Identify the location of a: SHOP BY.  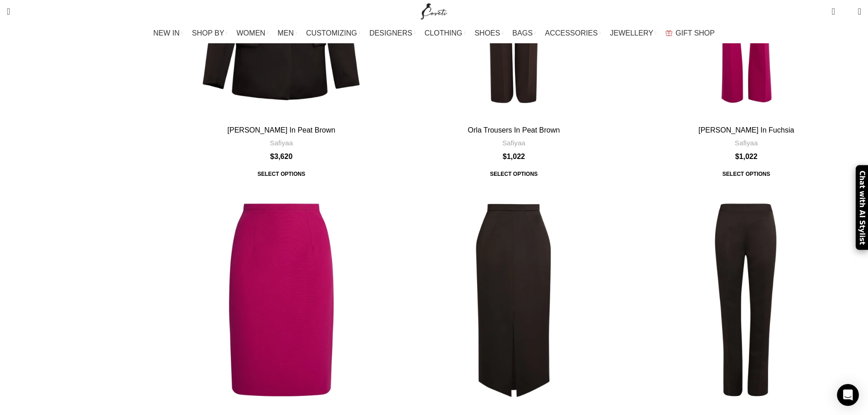
(210, 34).